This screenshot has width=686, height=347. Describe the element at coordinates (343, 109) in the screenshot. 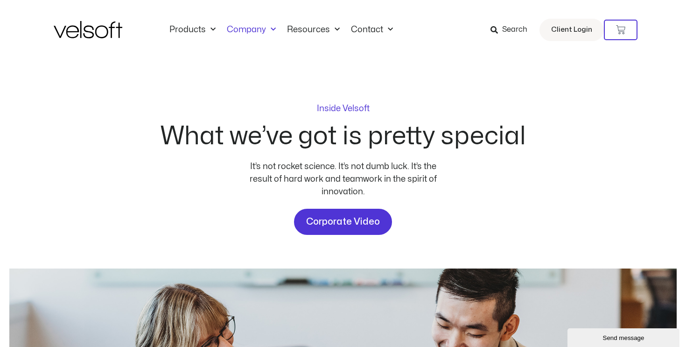

I see `p: Inside Velsoft` at that location.